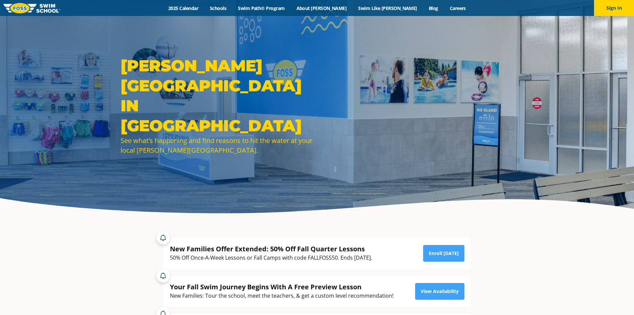  Describe the element at coordinates (281, 286) in the screenshot. I see `div: Your Fall Swim Journey Begins With A Free Preview Lesson` at that location.